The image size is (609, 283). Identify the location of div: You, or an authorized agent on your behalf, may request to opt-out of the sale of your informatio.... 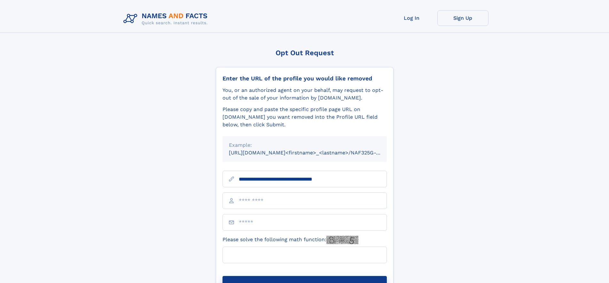
(304, 94).